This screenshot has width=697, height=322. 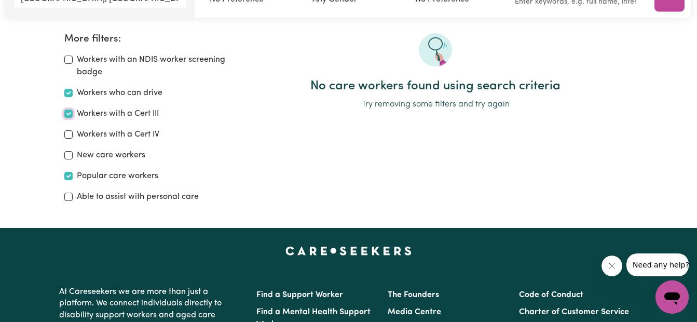 I want to click on label: Workers who can drive, so click(x=119, y=93).